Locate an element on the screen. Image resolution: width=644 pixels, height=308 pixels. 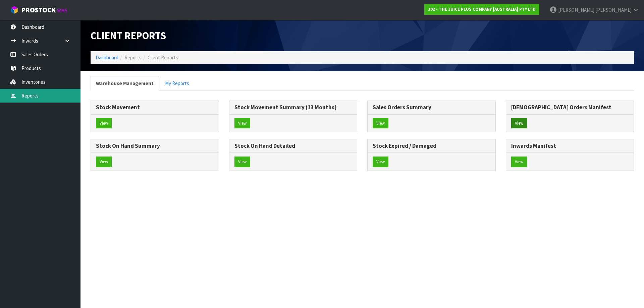
small: WMS is located at coordinates (62, 11).